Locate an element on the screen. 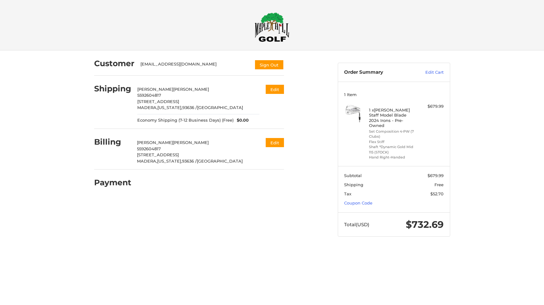  span: Tax is located at coordinates (348, 194).